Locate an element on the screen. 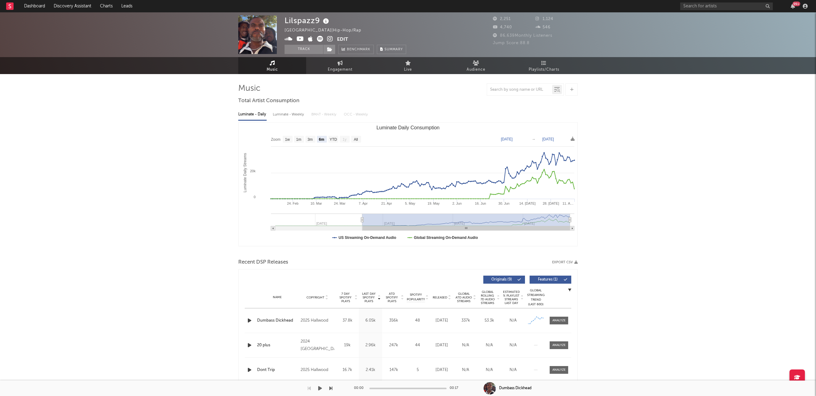 The image size is (816, 396). span: Global ATD Audio Streams is located at coordinates (464, 298).